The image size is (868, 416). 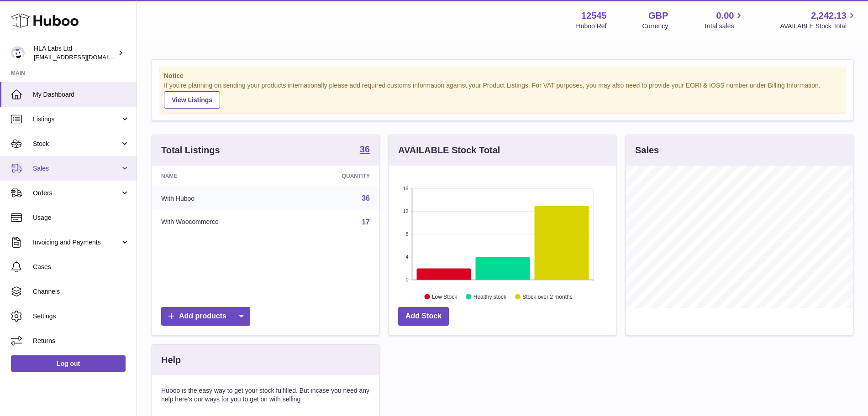 What do you see at coordinates (76, 193) in the screenshot?
I see `span: Orders` at bounding box center [76, 193].